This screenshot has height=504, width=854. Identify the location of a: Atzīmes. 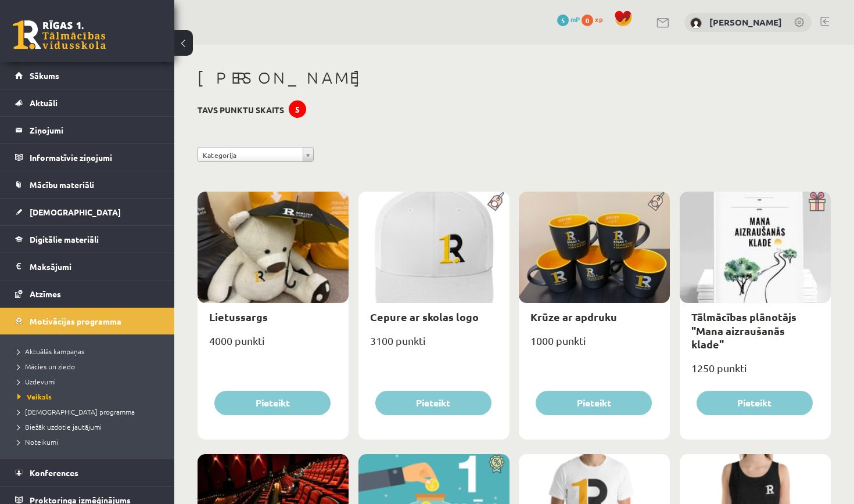
(87, 294).